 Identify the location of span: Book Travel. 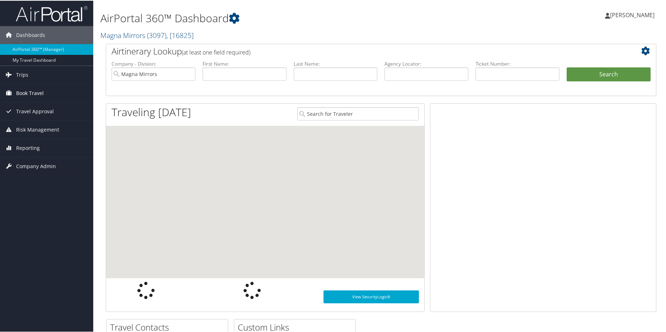
(30, 93).